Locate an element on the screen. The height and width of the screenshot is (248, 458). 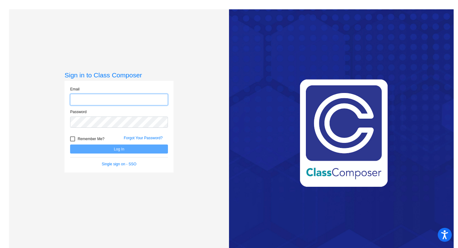
label: Password is located at coordinates (78, 112).